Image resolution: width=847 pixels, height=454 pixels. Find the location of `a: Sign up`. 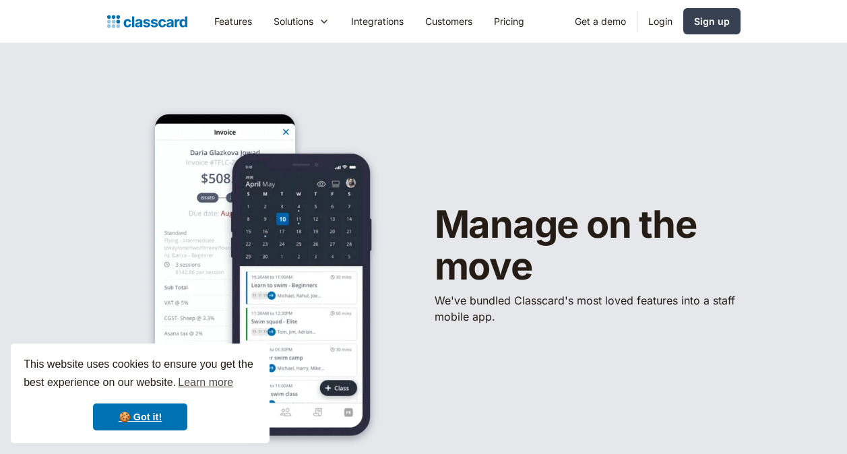

a: Sign up is located at coordinates (712, 21).